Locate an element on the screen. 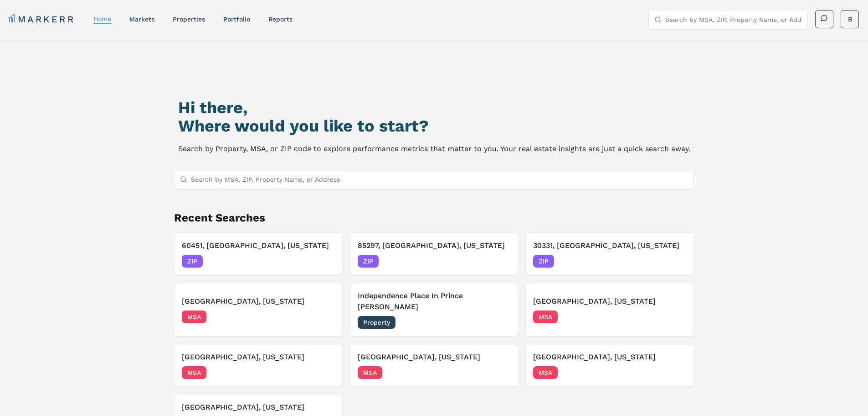  span: Property is located at coordinates (376, 322).